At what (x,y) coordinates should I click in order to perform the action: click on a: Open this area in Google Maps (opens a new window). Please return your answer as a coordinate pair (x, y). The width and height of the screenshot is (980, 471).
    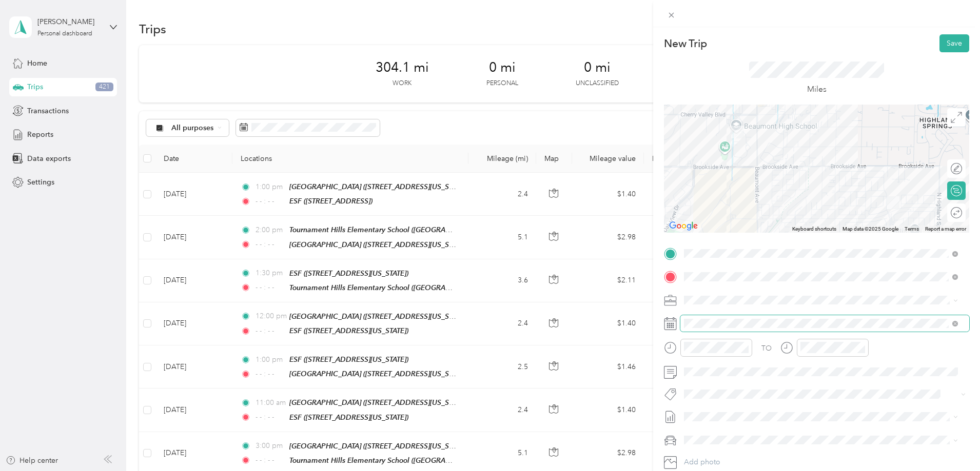
    Looking at the image, I should click on (683, 226).